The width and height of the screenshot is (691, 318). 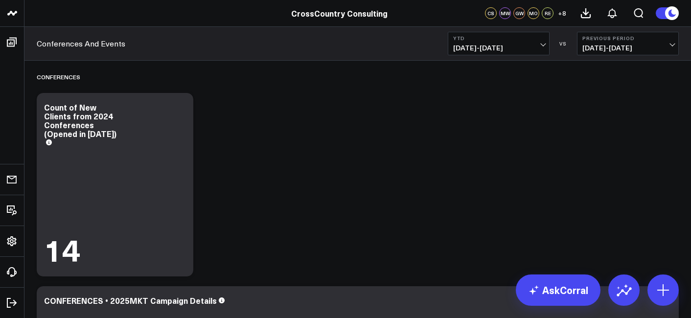 I want to click on div: MW, so click(x=505, y=13).